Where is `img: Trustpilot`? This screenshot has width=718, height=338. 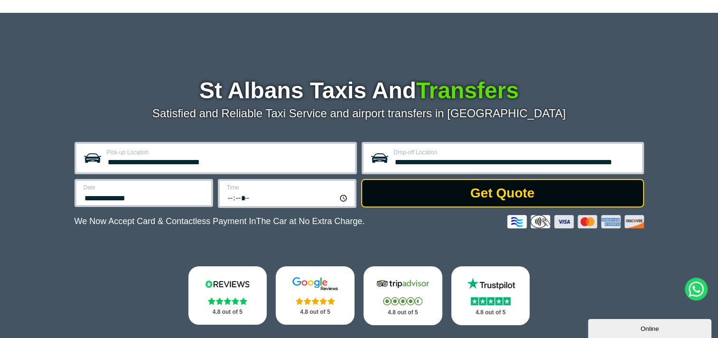 img: Trustpilot is located at coordinates (491, 284).